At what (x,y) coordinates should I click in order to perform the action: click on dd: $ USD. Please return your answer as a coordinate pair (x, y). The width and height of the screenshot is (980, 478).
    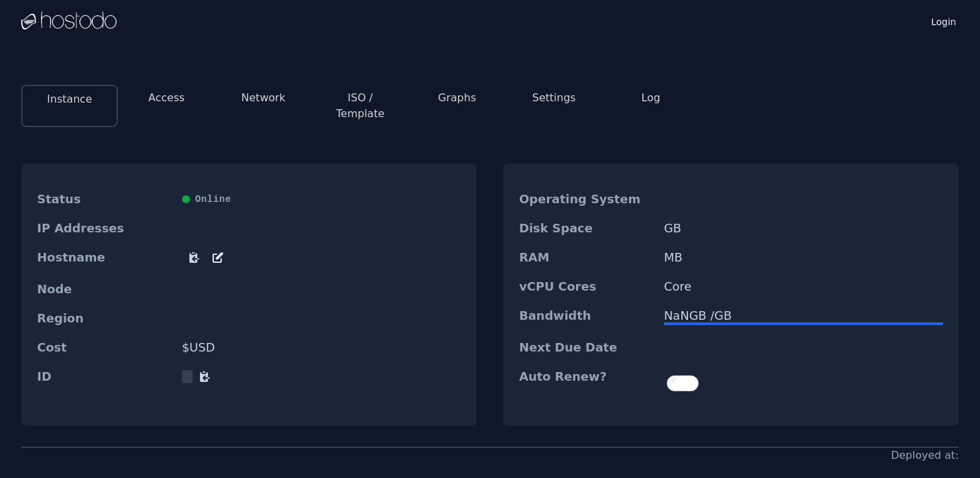
    Looking at the image, I should click on (321, 348).